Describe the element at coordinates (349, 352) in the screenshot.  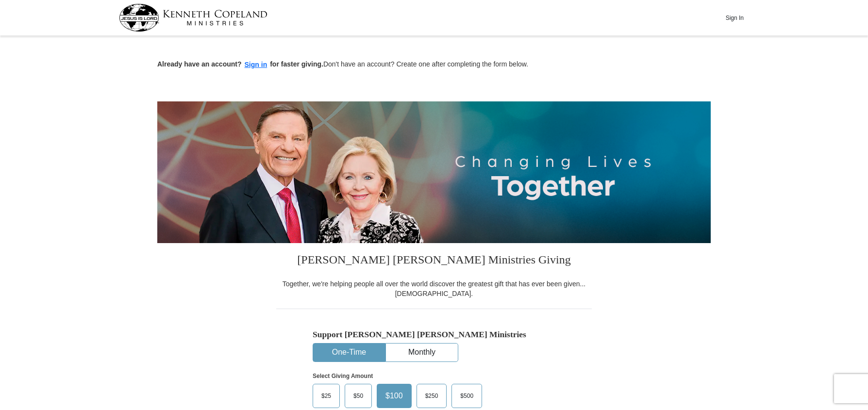
I see `button: One-Time` at that location.